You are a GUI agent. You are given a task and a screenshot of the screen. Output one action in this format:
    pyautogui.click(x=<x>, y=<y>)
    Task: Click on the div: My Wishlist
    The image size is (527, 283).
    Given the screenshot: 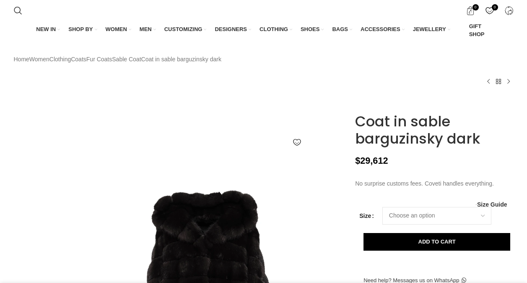 What is the action you would take?
    pyautogui.click(x=490, y=10)
    